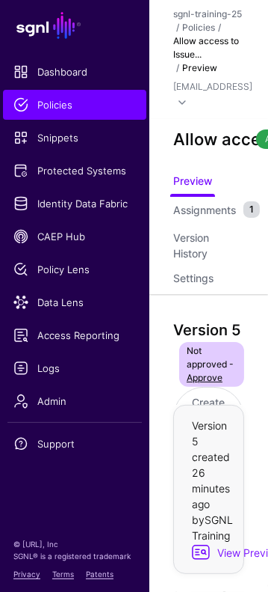 The width and height of the screenshot is (268, 592). I want to click on a: Privacy, so click(27, 574).